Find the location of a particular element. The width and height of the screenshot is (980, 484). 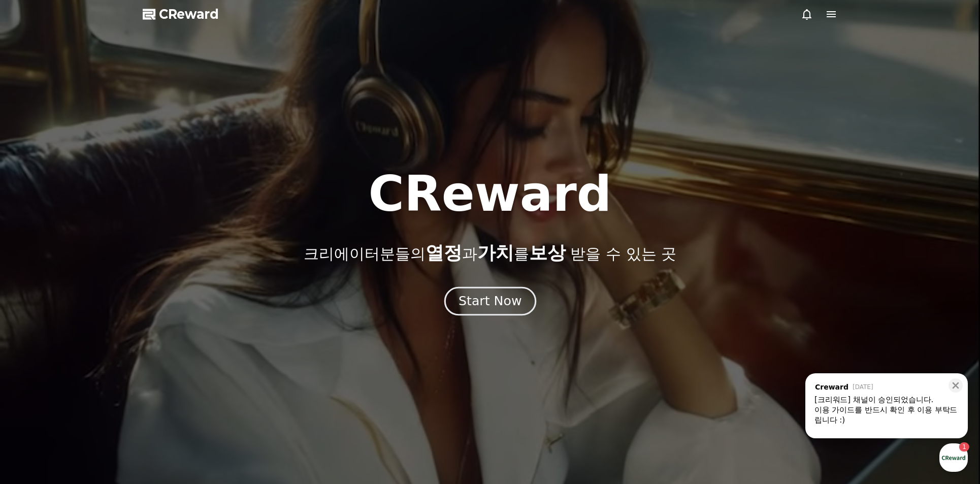

a: CReward is located at coordinates (181, 15).